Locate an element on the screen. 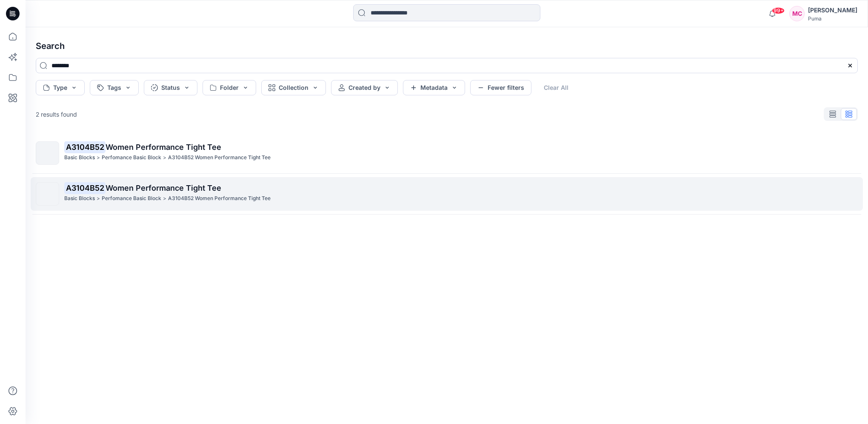  div: Puma is located at coordinates (833, 18).